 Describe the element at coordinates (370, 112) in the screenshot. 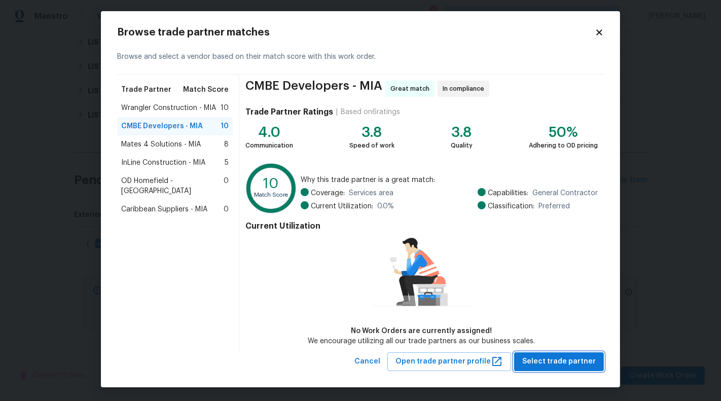

I see `div: Based on 6 ratings` at that location.